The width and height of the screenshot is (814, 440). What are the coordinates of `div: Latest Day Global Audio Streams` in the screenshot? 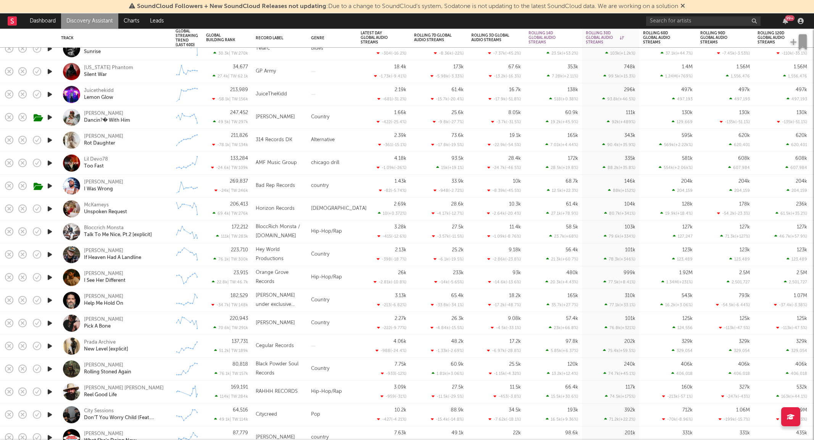 It's located at (378, 38).